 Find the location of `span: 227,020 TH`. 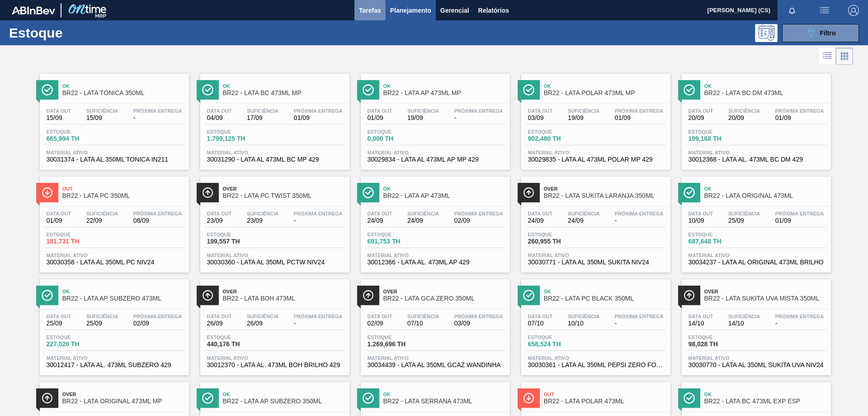

span: 227,020 TH is located at coordinates (78, 344).